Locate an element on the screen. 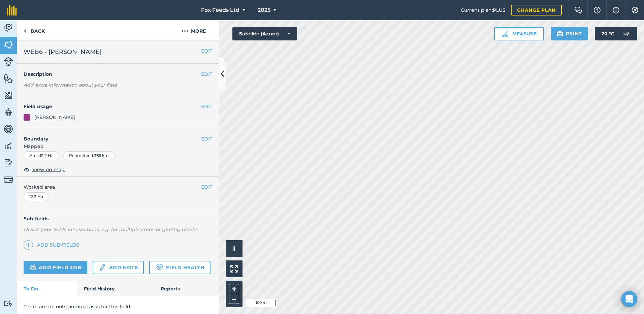  div: 12.2 Ha is located at coordinates (36, 197).